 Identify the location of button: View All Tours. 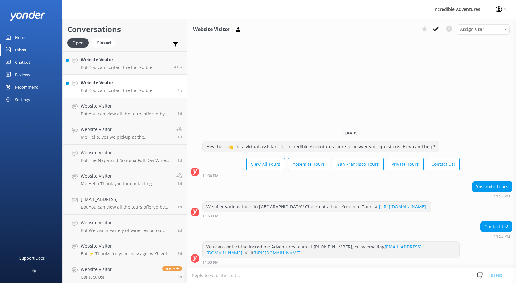
(266, 164).